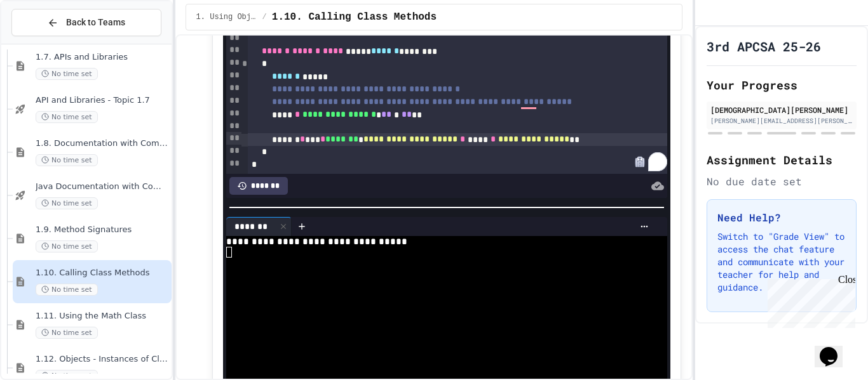  Describe the element at coordinates (781, 182) in the screenshot. I see `div: No due date set` at that location.